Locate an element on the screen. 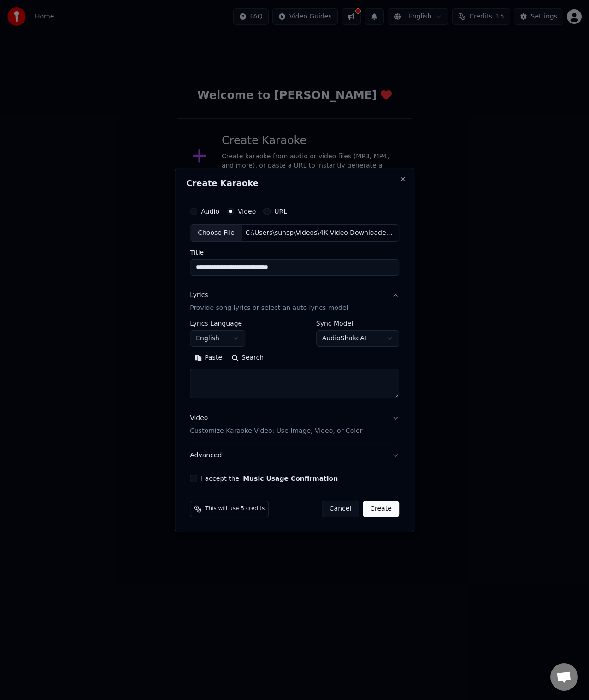 The height and width of the screenshot is (700, 589). div: Lyrics is located at coordinates (199, 295).